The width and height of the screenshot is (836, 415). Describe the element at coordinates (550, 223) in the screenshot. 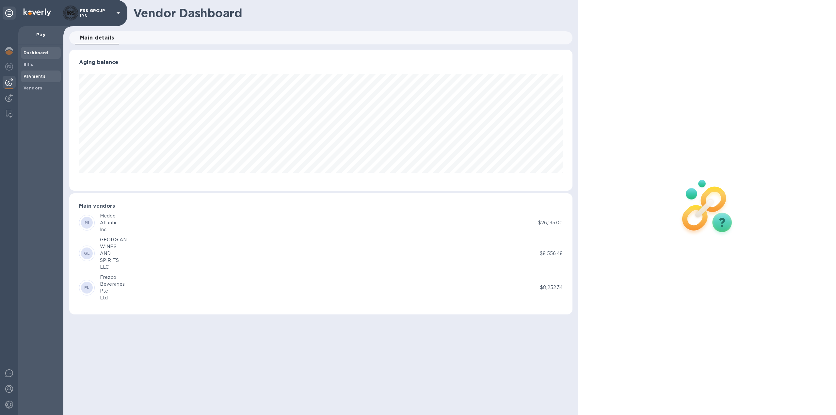

I see `p: $26,135.00` at that location.